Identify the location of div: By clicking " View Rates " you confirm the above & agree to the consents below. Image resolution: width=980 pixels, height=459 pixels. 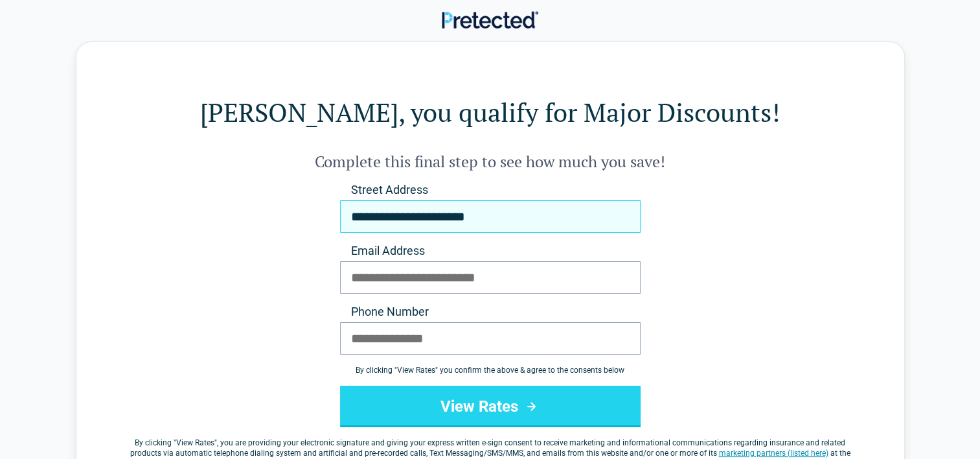
(490, 370).